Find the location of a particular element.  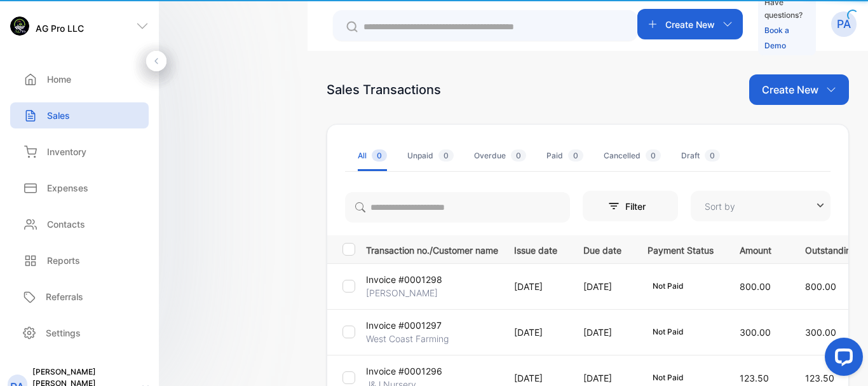

p: Home is located at coordinates (59, 79).